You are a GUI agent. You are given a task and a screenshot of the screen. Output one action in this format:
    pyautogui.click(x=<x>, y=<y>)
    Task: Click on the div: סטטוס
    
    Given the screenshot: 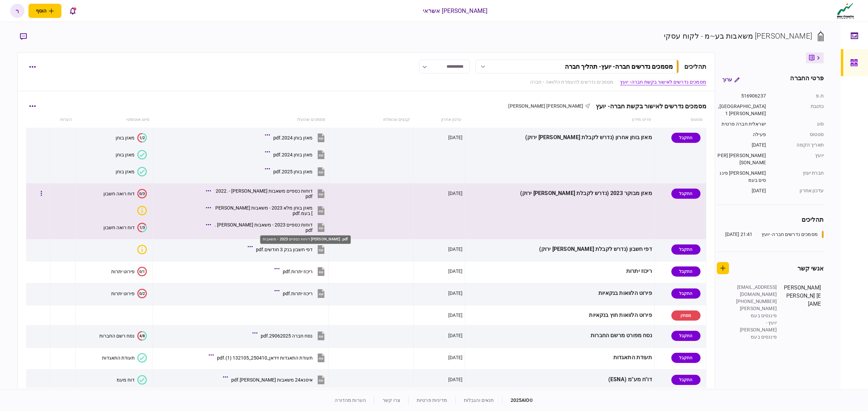 What is the action you would take?
    pyautogui.click(x=798, y=134)
    